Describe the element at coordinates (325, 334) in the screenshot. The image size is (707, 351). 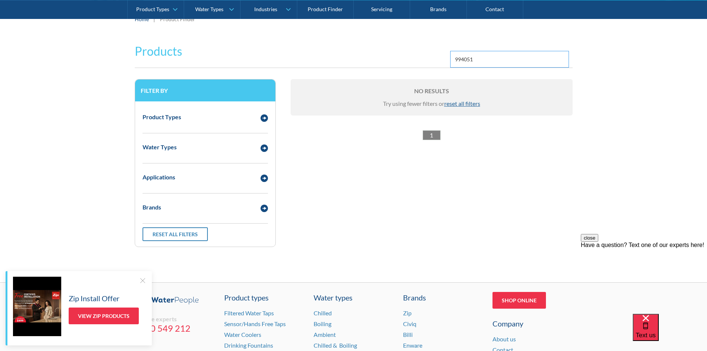
I see `a: Ambient` at that location.